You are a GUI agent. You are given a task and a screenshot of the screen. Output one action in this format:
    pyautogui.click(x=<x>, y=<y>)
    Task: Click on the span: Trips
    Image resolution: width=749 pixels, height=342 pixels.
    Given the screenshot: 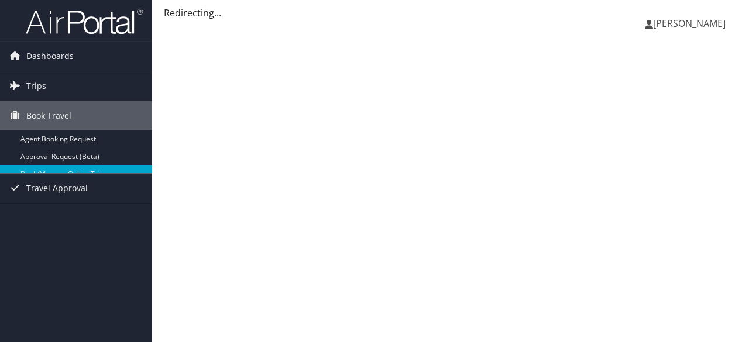 What is the action you would take?
    pyautogui.click(x=36, y=86)
    